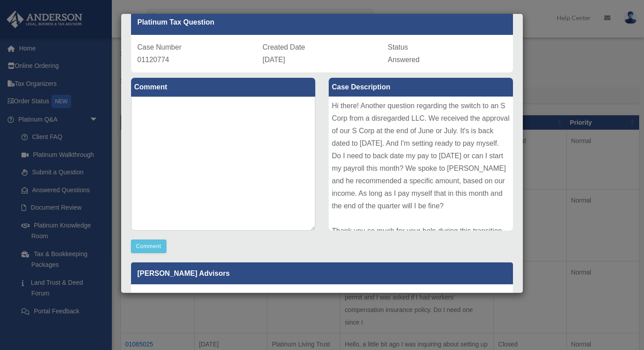  I want to click on span: Created Date, so click(284, 47).